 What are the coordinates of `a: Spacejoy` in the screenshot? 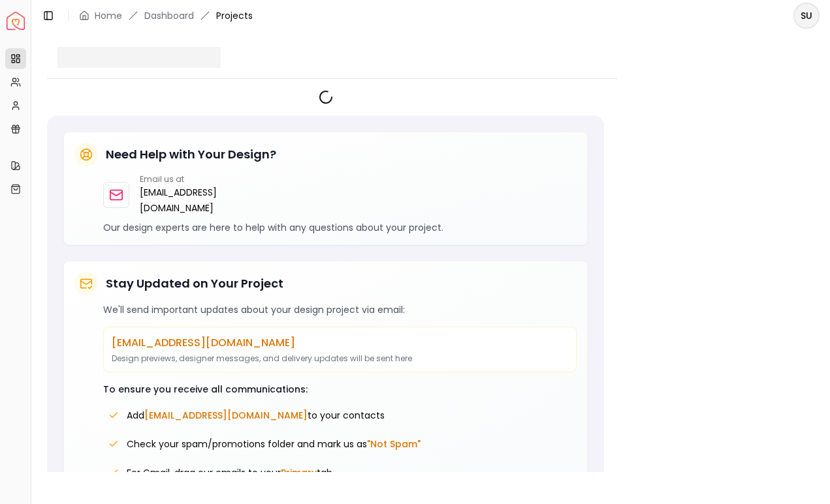 It's located at (16, 21).